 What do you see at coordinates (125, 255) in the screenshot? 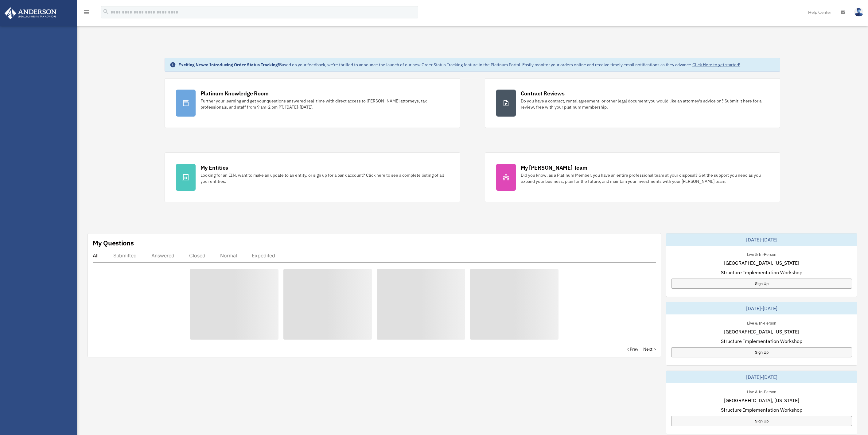
I see `div: Submitted` at bounding box center [125, 255].